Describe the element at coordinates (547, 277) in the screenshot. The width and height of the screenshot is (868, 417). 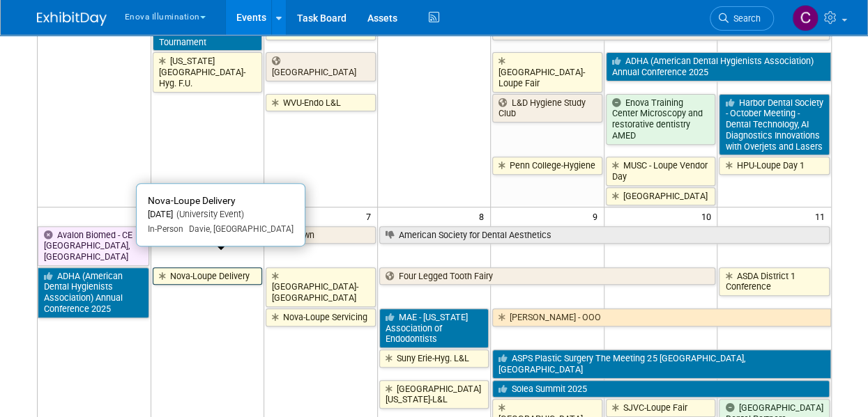
I see `a: Four Legged Tooth Fairy` at that location.